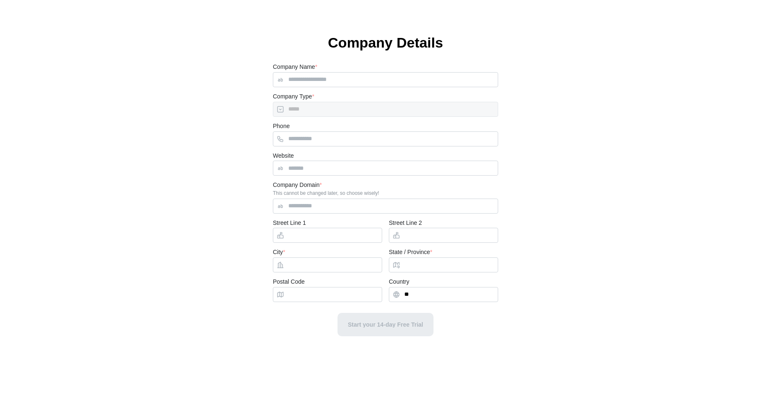 The width and height of the screenshot is (771, 403). I want to click on label: Company Domain, so click(298, 185).